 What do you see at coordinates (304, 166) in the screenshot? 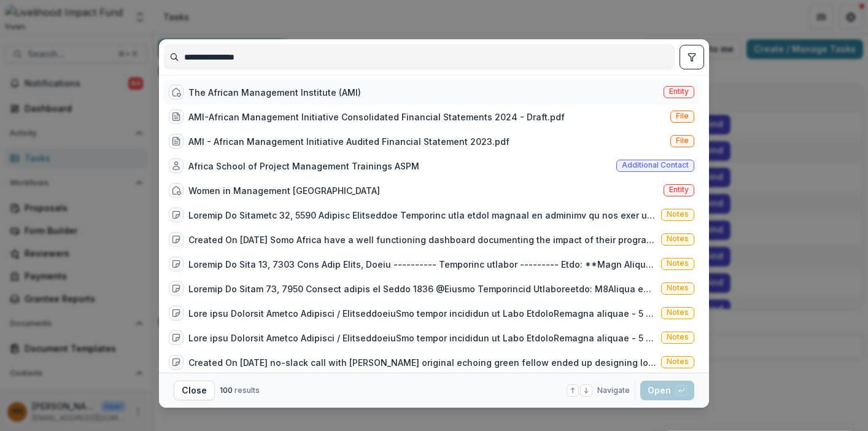
I see `div: Africa School of Project Management Trainings ASPM` at bounding box center [304, 166].